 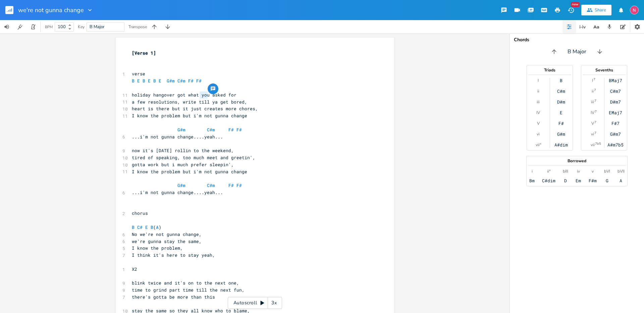 I want to click on span: we're gunna stay the same,, so click(x=167, y=241).